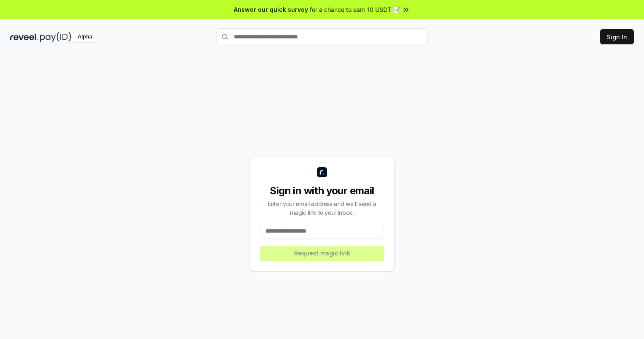 The height and width of the screenshot is (339, 644). I want to click on span: Answer our quick survey, so click(271, 10).